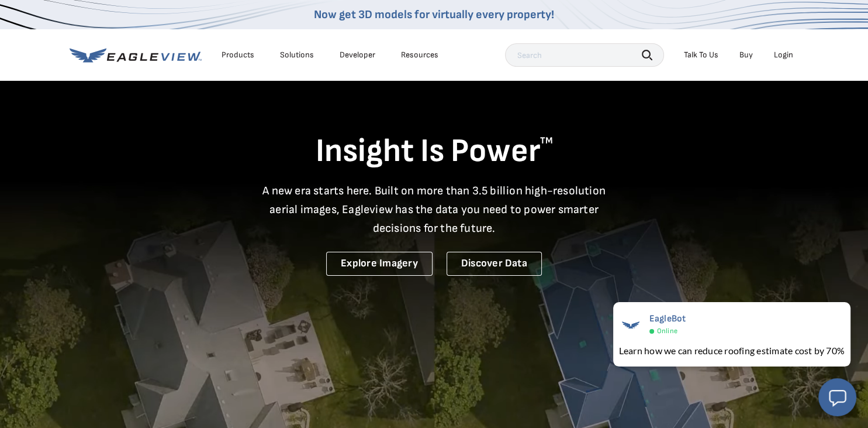  Describe the element at coordinates (435, 151) in the screenshot. I see `h1: Insight Is Power` at that location.